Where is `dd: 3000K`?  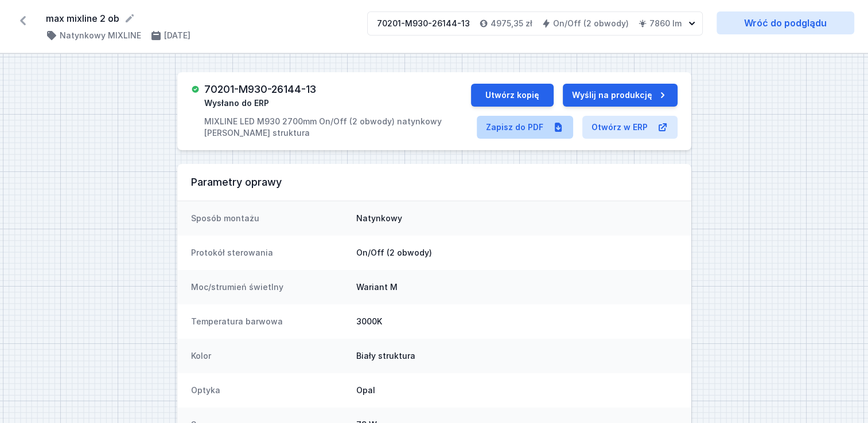 dd: 3000K is located at coordinates (517, 322).